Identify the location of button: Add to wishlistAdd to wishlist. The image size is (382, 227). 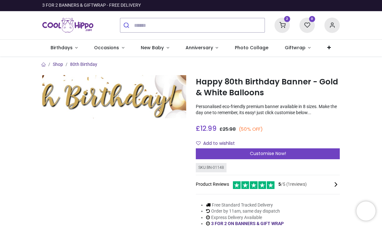
(218, 144).